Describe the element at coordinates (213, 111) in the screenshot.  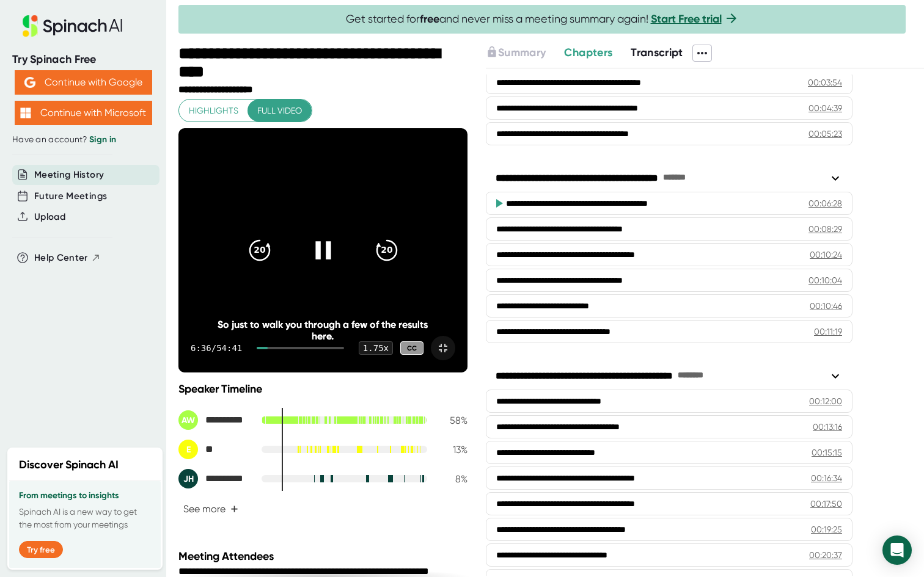
I see `span: Highlights` at that location.